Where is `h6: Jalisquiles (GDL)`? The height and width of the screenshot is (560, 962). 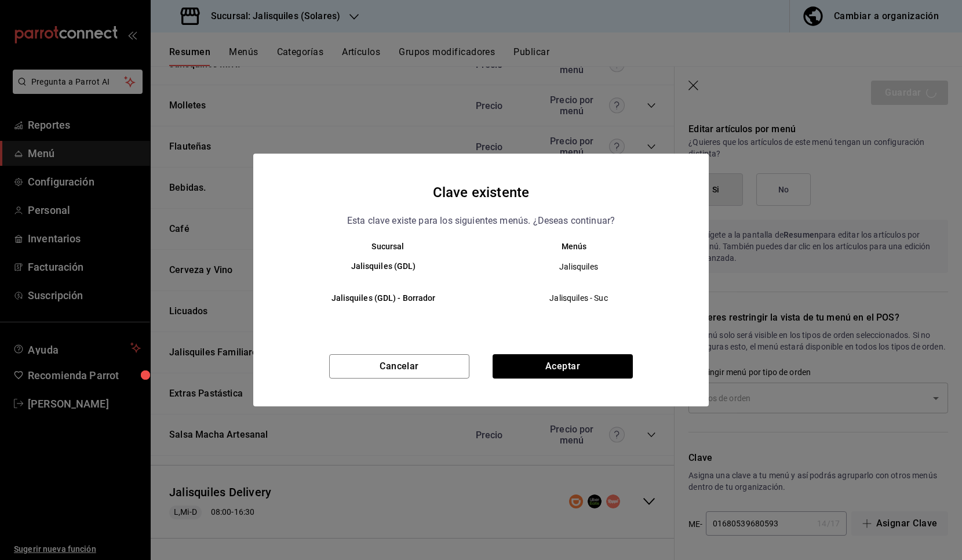 h6: Jalisquiles (GDL) is located at coordinates (383, 267).